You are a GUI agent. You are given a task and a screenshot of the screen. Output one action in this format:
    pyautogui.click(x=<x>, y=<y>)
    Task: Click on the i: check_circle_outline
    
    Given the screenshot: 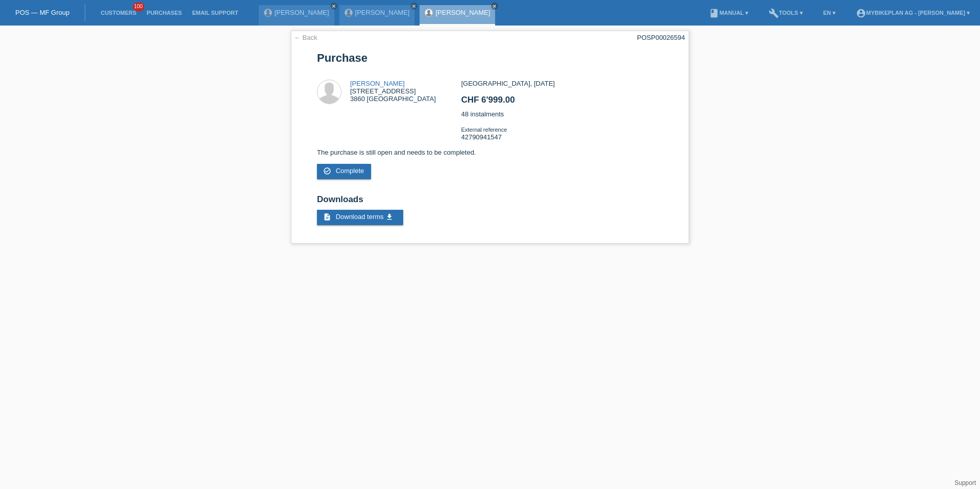 What is the action you would take?
    pyautogui.click(x=327, y=171)
    